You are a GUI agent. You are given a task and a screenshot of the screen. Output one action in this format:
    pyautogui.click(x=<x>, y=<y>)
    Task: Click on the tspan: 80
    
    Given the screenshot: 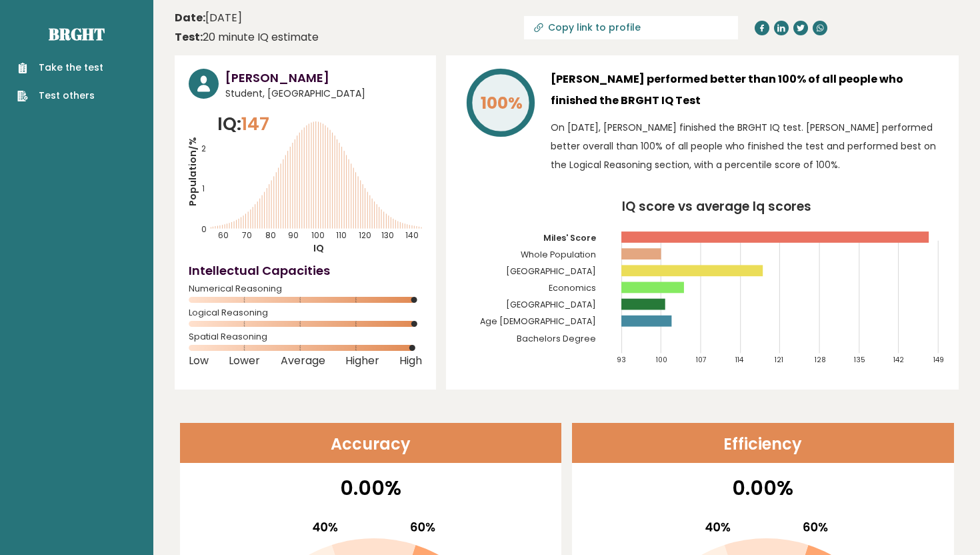 What is the action you would take?
    pyautogui.click(x=271, y=235)
    